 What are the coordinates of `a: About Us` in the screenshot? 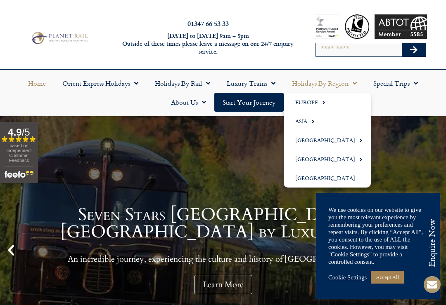 It's located at (188, 102).